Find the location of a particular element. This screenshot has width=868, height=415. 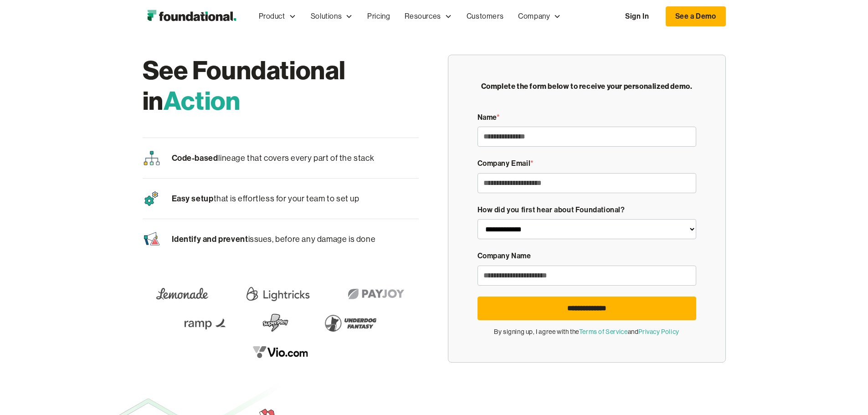

strong: Complete the form below to receive your personalized demo. is located at coordinates (587, 86).